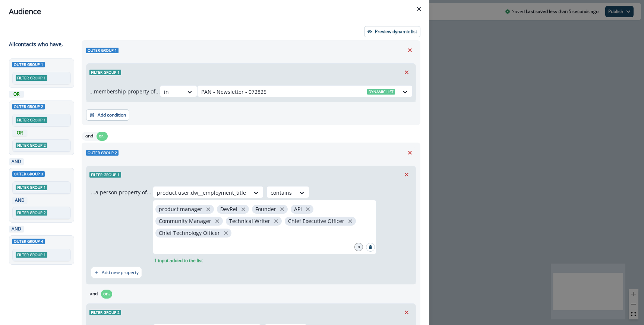  What do you see at coordinates (316, 221) in the screenshot?
I see `p: Chief Executive Officer` at bounding box center [316, 221].